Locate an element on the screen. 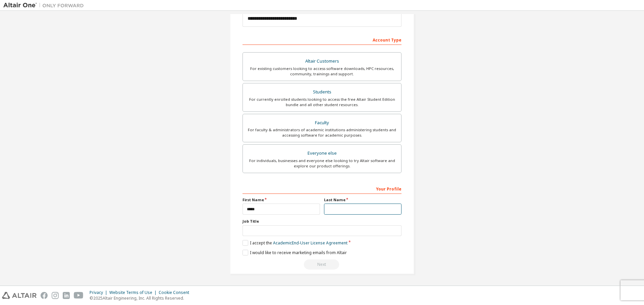 This screenshot has width=644, height=305. div: Cookie Consent is located at coordinates (176, 293).